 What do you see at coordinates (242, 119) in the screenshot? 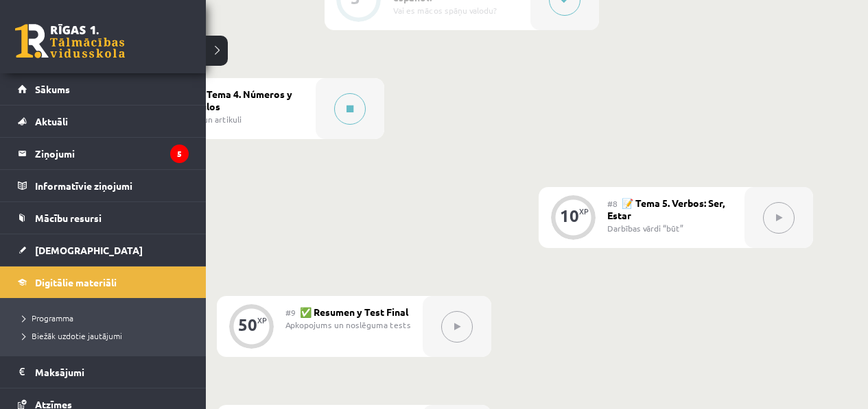
I see `div: Skaitļi un artikuli` at bounding box center [242, 119].